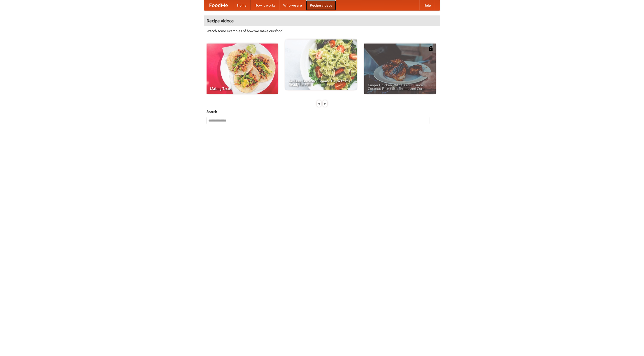 The image size is (644, 356). What do you see at coordinates (321, 5) in the screenshot?
I see `a: Recipe videos` at bounding box center [321, 5].